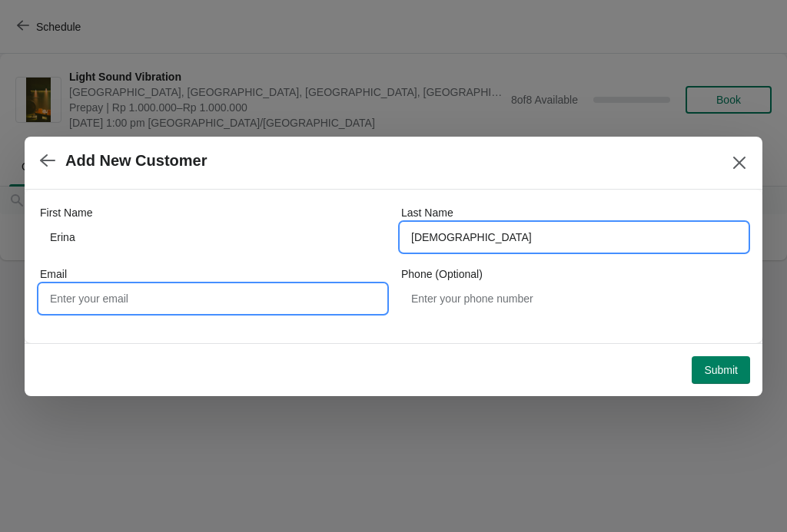 Image resolution: width=787 pixels, height=532 pixels. Describe the element at coordinates (66, 213) in the screenshot. I see `label: First Name` at that location.